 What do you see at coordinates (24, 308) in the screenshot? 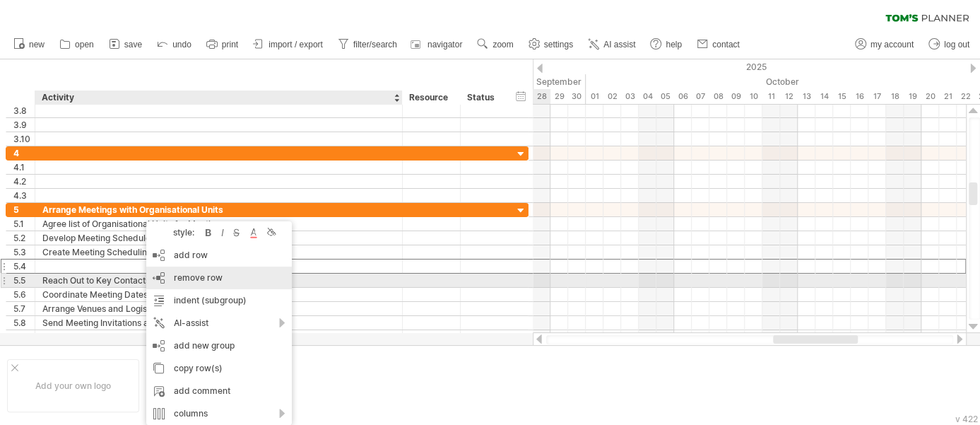
I see `div: 5.7` at bounding box center [24, 308].